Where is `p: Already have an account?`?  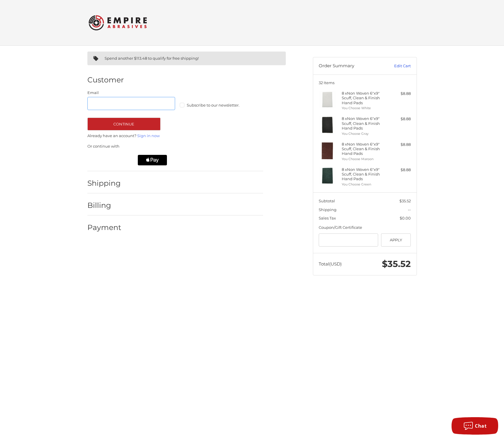
p: Already have an account? is located at coordinates (175, 136).